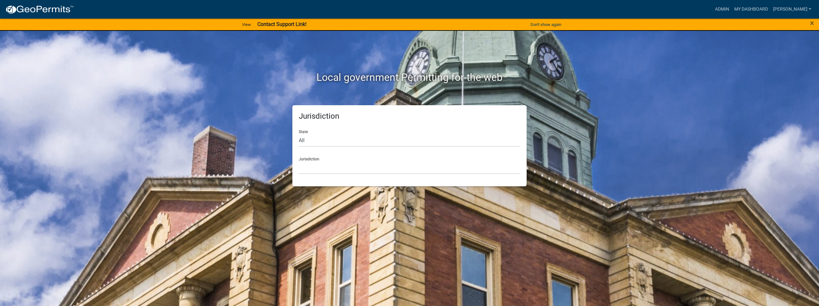 This screenshot has width=819, height=306. I want to click on a: View, so click(246, 24).